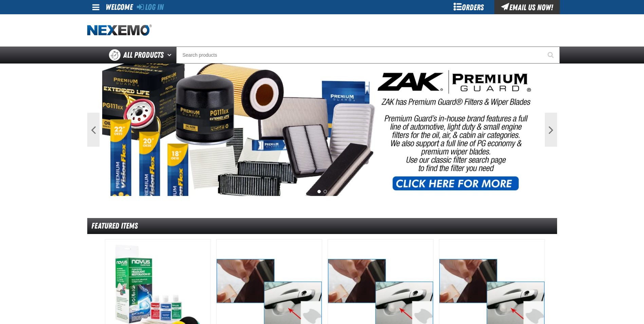  I want to click on button: 1 of 2, so click(319, 191).